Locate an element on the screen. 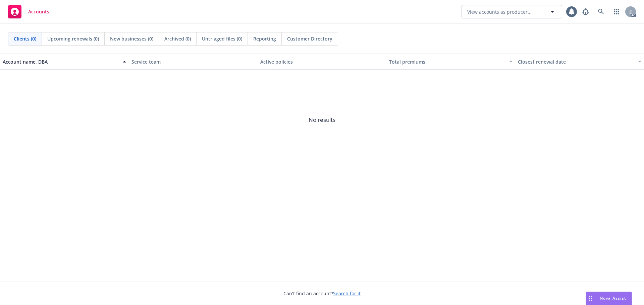 The image size is (644, 305). a: Search is located at coordinates (601, 12).